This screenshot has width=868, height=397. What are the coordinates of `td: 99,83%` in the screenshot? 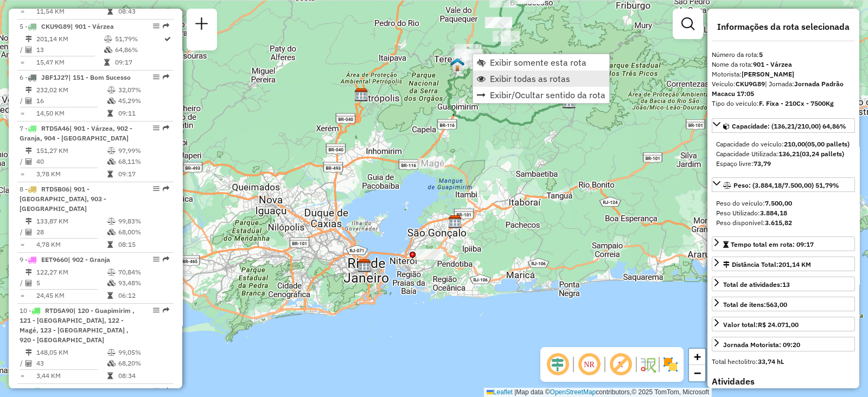 It's located at (143, 221).